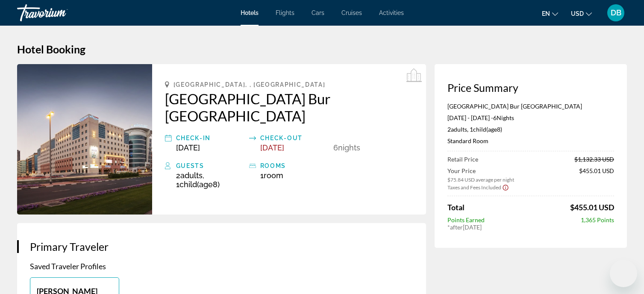 The width and height of the screenshot is (644, 294). What do you see at coordinates (352, 13) in the screenshot?
I see `a: Cruises` at bounding box center [352, 13].